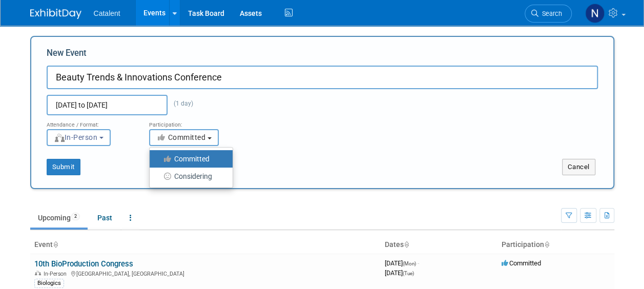 This screenshot has width=644, height=289. Describe the element at coordinates (440, 245) in the screenshot. I see `th: Dates` at that location.